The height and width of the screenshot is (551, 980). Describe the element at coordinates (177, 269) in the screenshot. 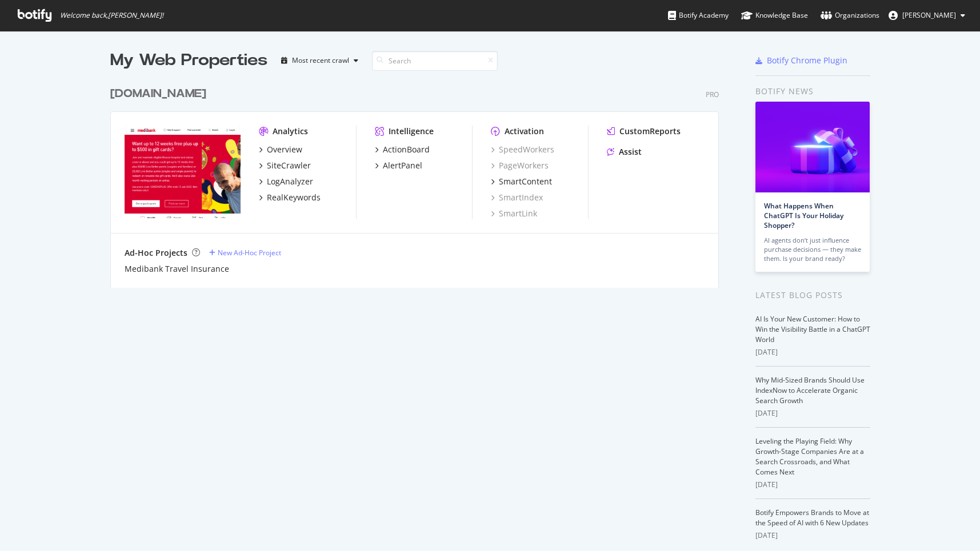

I see `a: Medibank Travel Insurance` at that location.